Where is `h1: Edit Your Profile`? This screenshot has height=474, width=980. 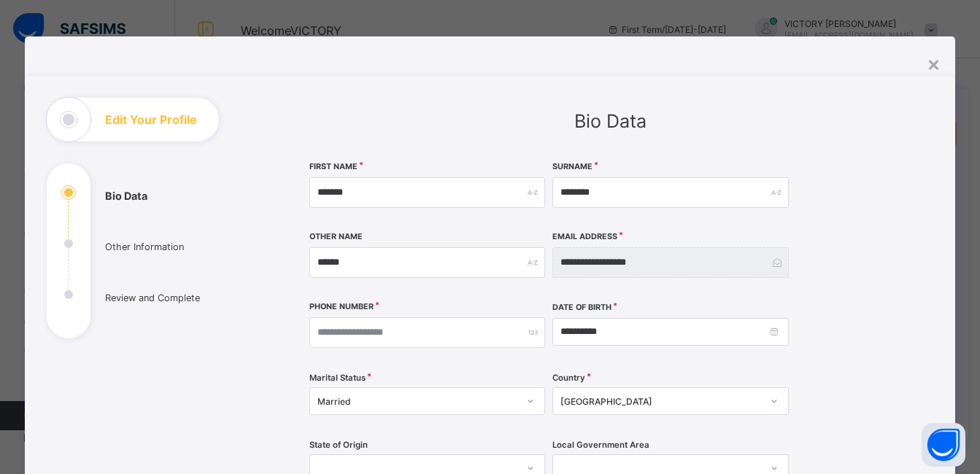 h1: Edit Your Profile is located at coordinates (151, 119).